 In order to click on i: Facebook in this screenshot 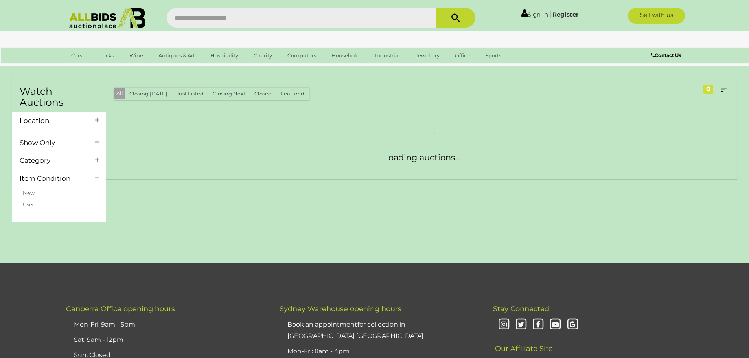, I will do `click(538, 325)`.